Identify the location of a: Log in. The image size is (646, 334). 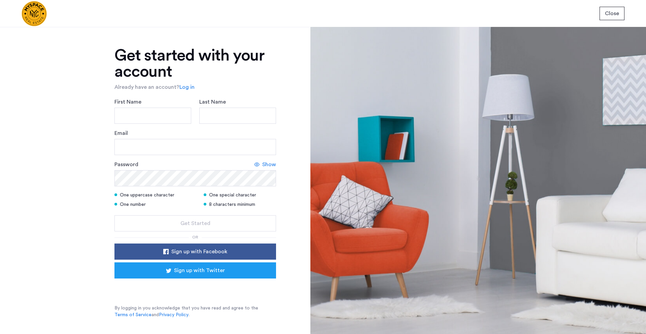
(187, 87).